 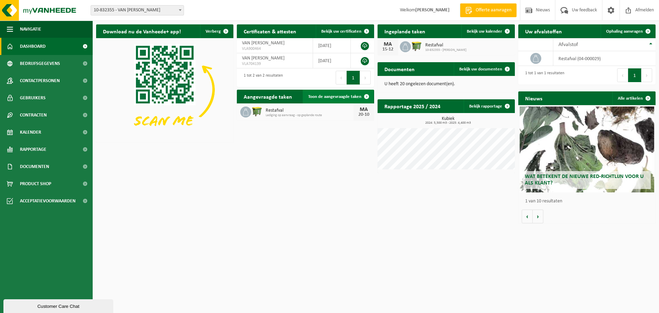 What do you see at coordinates (625, 31) in the screenshot?
I see `span: Ophaling aanvragen` at bounding box center [625, 31].